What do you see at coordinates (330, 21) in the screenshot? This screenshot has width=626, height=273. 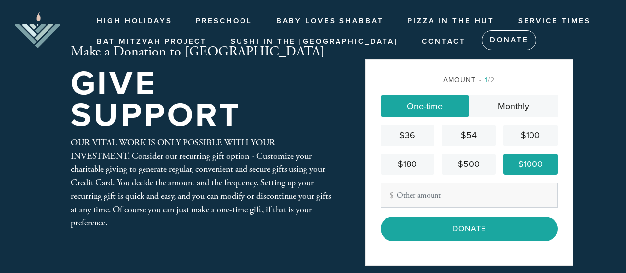 I see `a: Baby Loves Shabbat` at bounding box center [330, 21].